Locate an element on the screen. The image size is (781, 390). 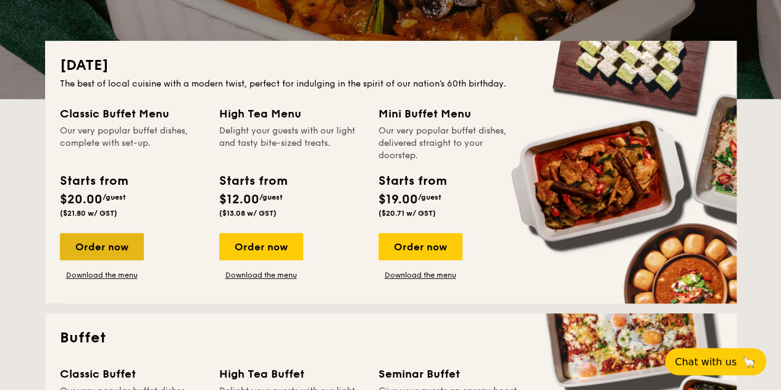
div: Our very popular buffet dishes, complete with set-up. is located at coordinates (132, 143).